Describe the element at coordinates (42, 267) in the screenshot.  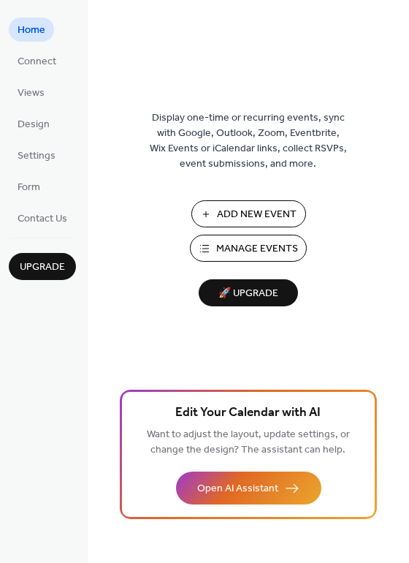
I see `span: Upgrade` at that location.